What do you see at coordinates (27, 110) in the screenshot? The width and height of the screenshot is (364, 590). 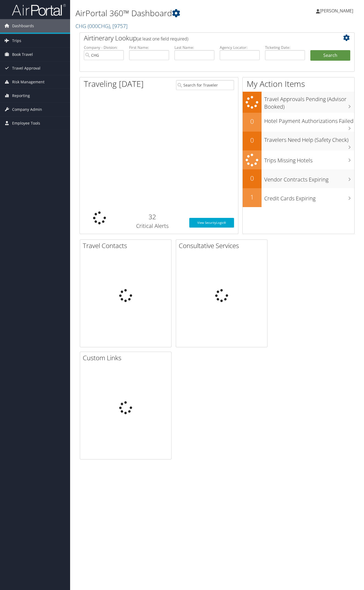 I see `span: Company Admin` at bounding box center [27, 110].